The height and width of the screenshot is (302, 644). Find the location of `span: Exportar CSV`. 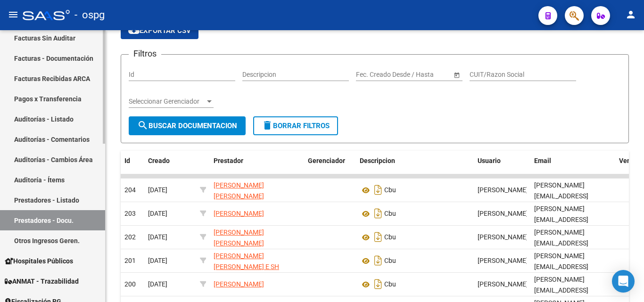

span: Exportar CSV is located at coordinates (160, 31).